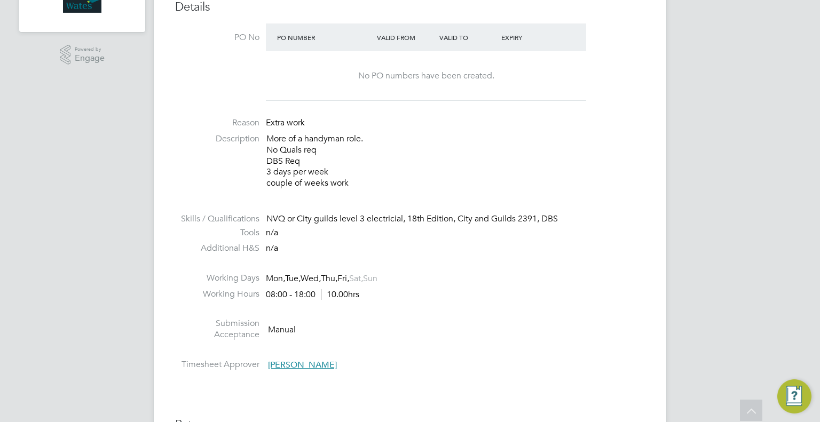 The height and width of the screenshot is (422, 820). I want to click on span: 10.00hrs, so click(340, 295).